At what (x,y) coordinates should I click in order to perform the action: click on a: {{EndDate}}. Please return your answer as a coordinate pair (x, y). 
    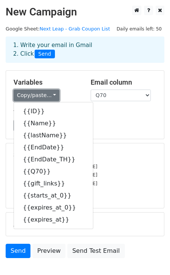
    Looking at the image, I should click on (53, 147).